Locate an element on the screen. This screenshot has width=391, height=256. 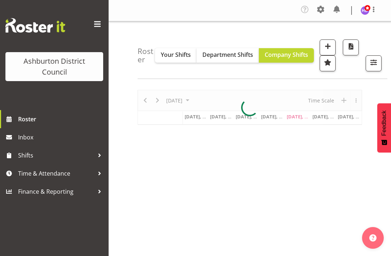
span: Department Shifts is located at coordinates (228, 55).